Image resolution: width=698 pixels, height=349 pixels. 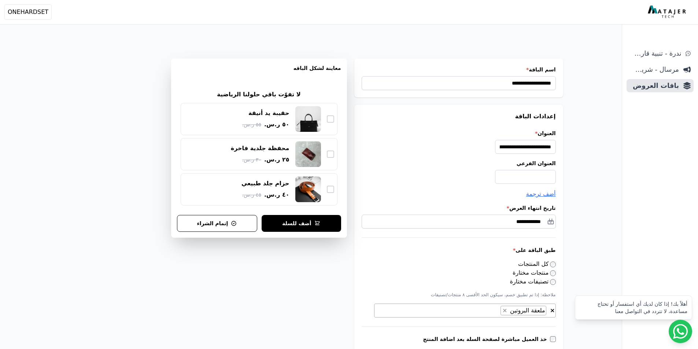 What do you see at coordinates (217, 223) in the screenshot?
I see `button: إتمام الشراء` at bounding box center [217, 223].